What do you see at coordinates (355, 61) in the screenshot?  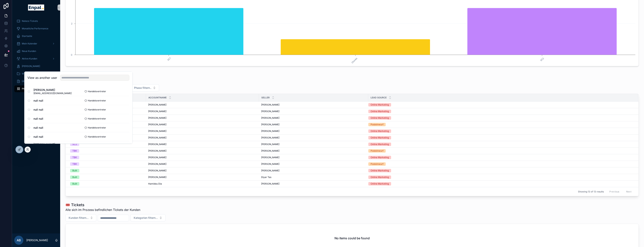 I see `text: Checks` at bounding box center [355, 61].